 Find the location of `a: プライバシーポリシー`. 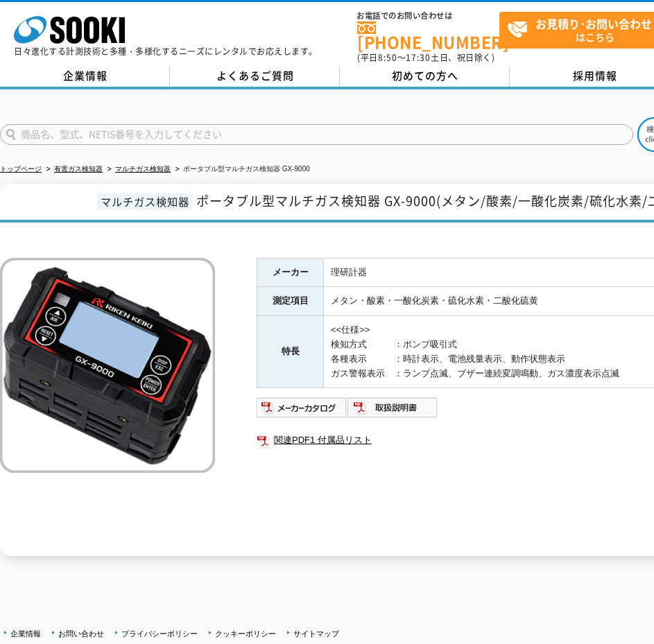

a: プライバシーポリシー is located at coordinates (160, 634).